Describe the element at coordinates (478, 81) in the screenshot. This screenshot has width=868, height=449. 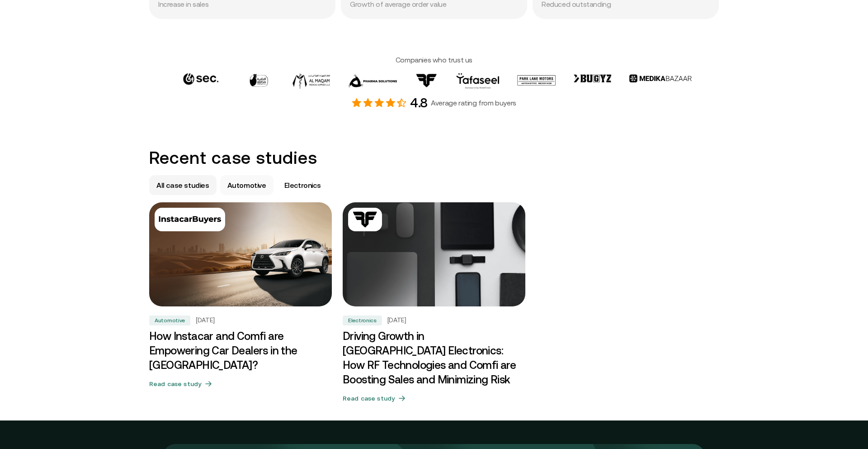
I see `img: Tafaseel Logo` at that location.